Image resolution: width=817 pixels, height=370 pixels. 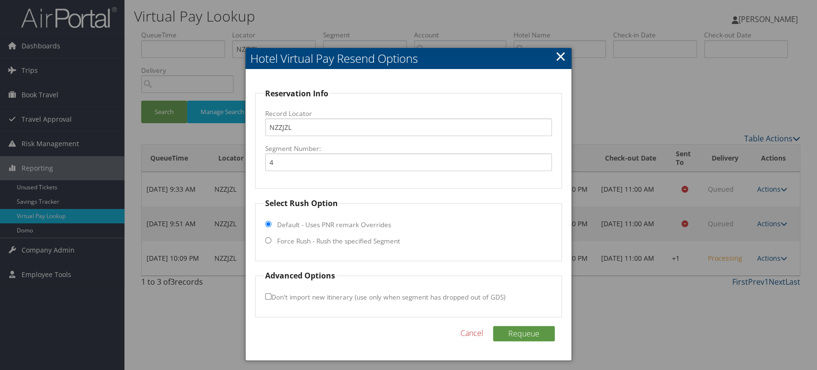 What do you see at coordinates (385, 296) in the screenshot?
I see `label: Don't import new itinerary (use only when segment has dropped out of GDS)` at bounding box center [385, 296].